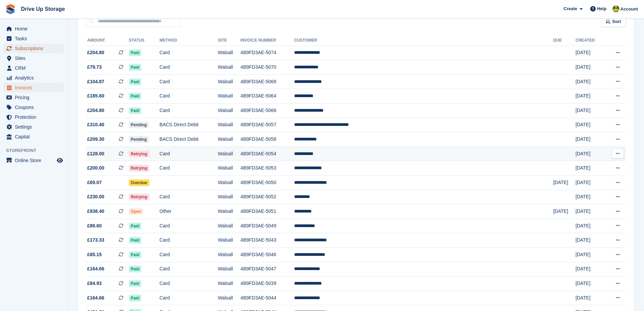  What do you see at coordinates (96, 96) in the screenshot?
I see `span: £185.60` at bounding box center [96, 96].